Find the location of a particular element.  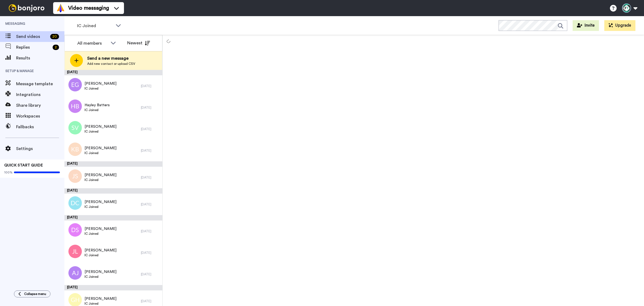

button: Invite is located at coordinates (585, 26).